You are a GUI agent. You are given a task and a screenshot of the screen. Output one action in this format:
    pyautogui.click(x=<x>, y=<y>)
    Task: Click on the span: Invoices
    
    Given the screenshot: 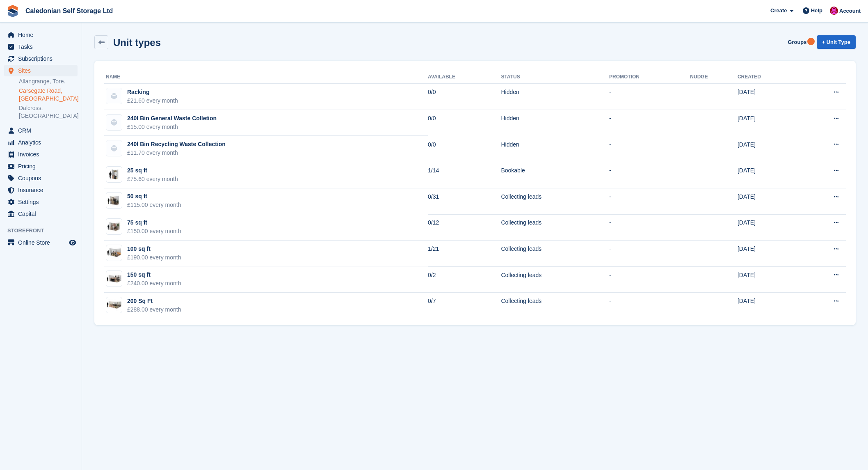 What is the action you would take?
    pyautogui.click(x=43, y=154)
    